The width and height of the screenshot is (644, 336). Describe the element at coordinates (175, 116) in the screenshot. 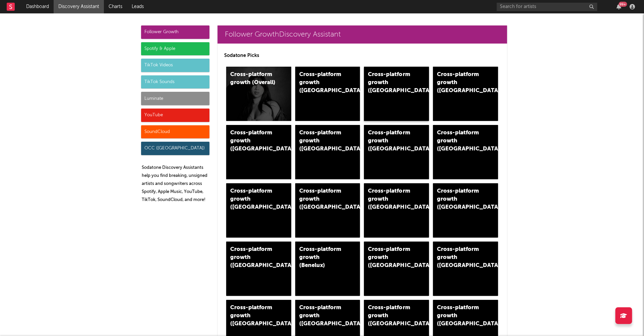

I see `div: YouTube` at that location.